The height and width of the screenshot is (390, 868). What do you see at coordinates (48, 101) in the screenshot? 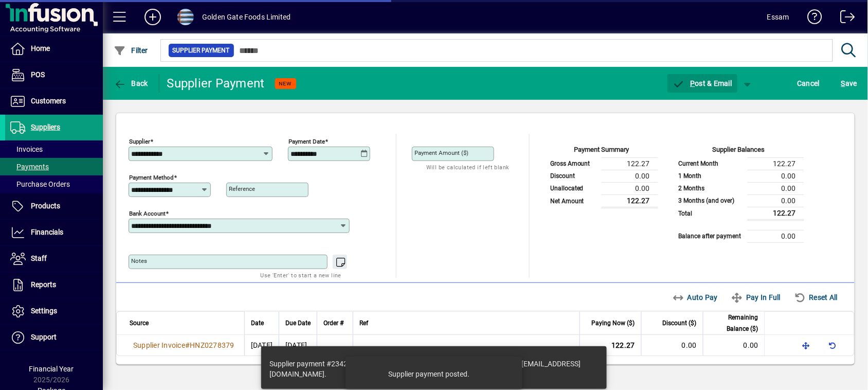
I see `span: Customers` at bounding box center [48, 101].